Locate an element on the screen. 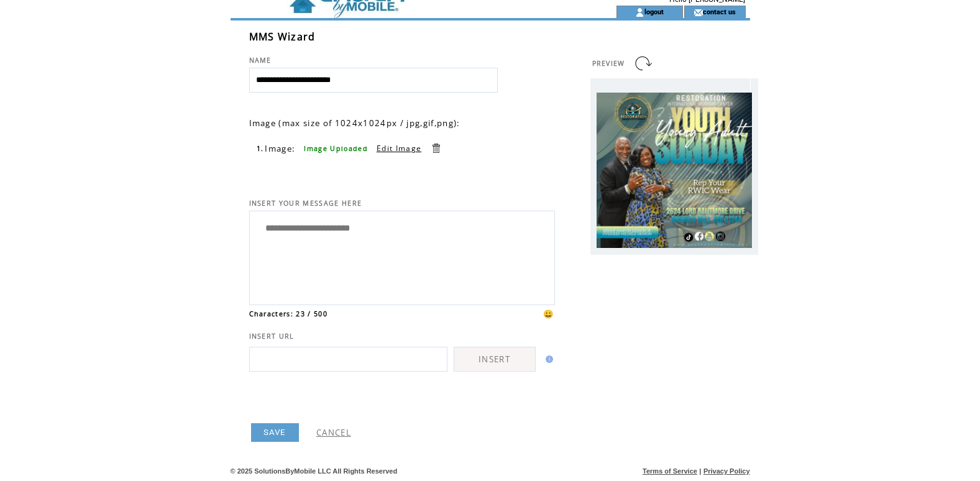 This screenshot has height=481, width=980. a: Edit Image is located at coordinates (399, 148).